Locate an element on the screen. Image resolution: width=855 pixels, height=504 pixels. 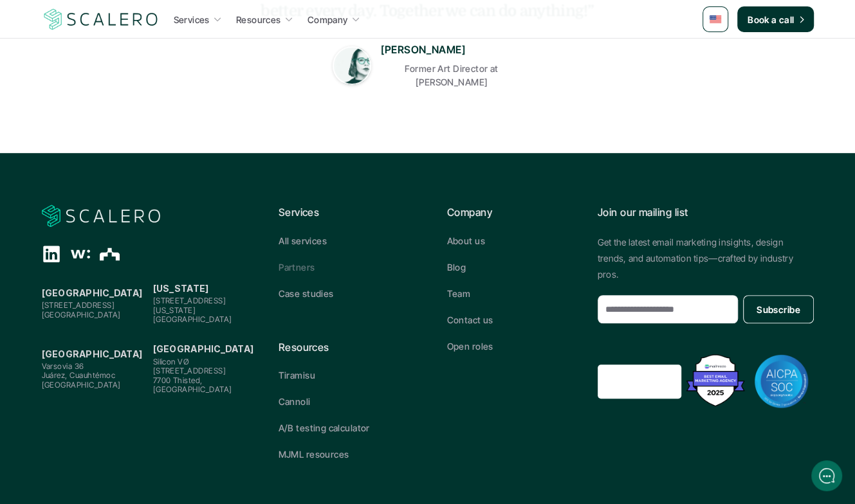
img: Best Email Marketing Agency 2025 - Recognized by Mailmodo is located at coordinates (715, 380).